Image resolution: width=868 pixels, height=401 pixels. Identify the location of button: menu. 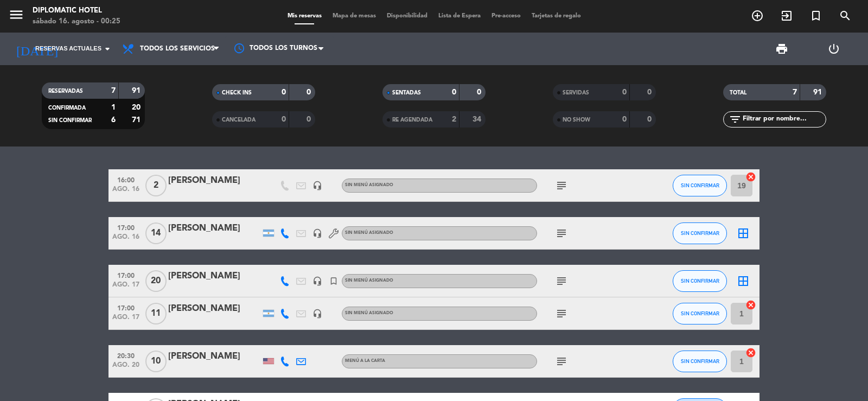
(17, 17).